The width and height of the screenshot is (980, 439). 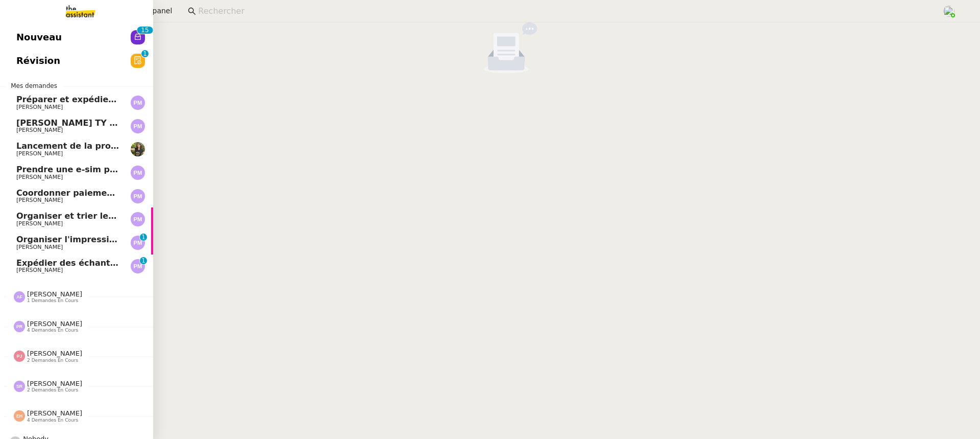 What do you see at coordinates (108, 146) in the screenshot?
I see `span: Lancement de la procédure prescription` at bounding box center [108, 146].